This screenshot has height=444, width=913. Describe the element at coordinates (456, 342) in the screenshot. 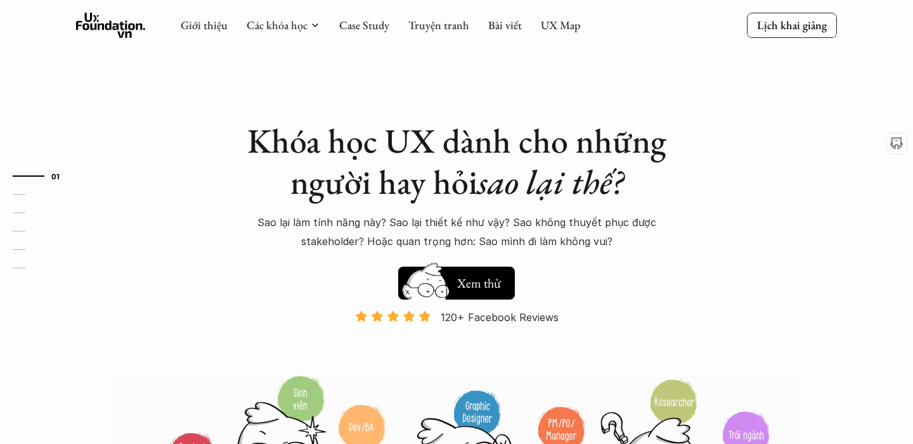

I see `a: 120+ Facebook Reviews` at that location.